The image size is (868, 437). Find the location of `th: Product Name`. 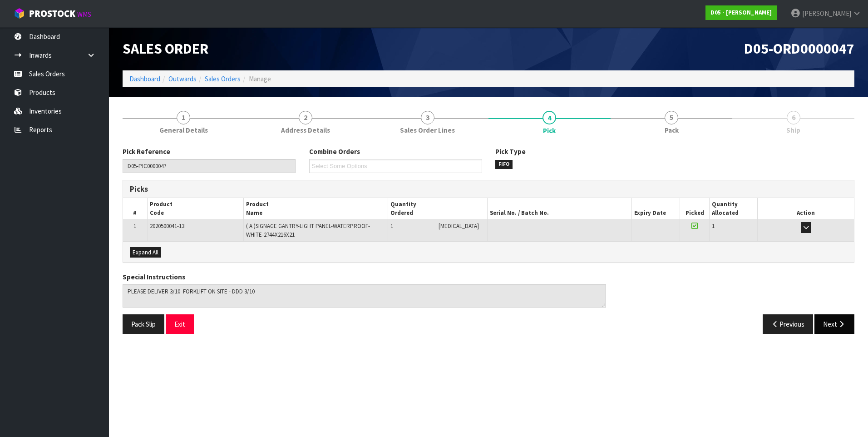

th: Product Name is located at coordinates (316, 208).